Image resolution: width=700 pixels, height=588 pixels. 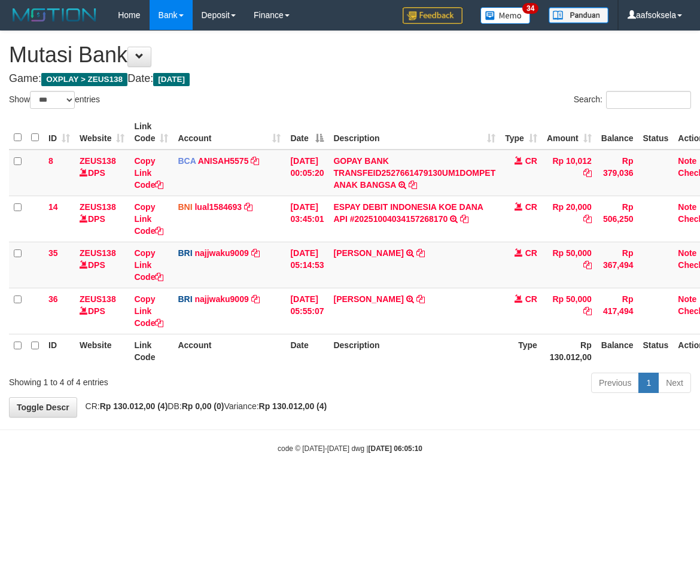 What do you see at coordinates (55, 100) in the screenshot?
I see `label: Show entries` at bounding box center [55, 100].